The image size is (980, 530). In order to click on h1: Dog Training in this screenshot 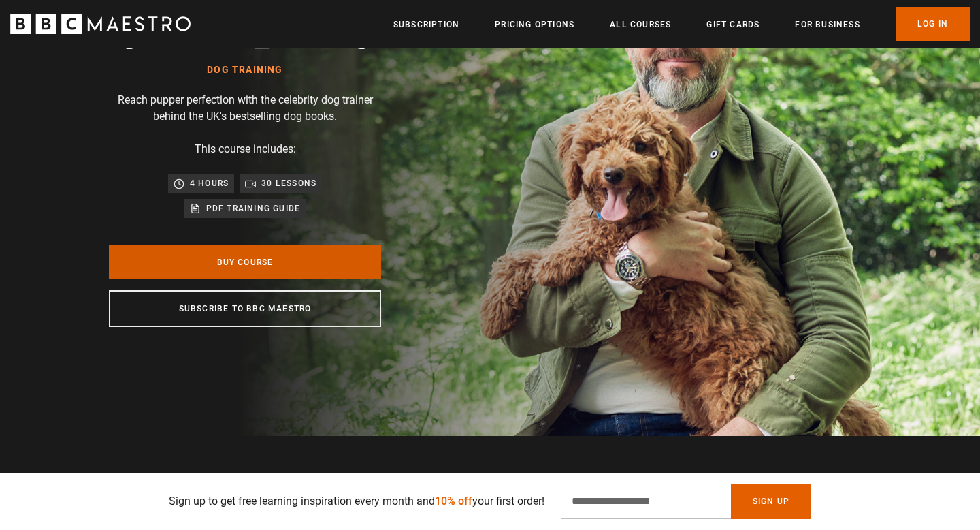, I will do `click(245, 70)`.